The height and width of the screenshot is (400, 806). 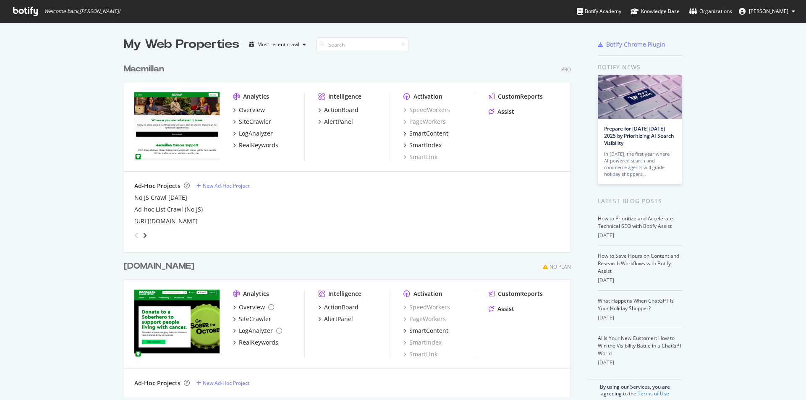 What do you see at coordinates (639, 201) in the screenshot?
I see `div: Latest Blog Posts` at bounding box center [639, 201].